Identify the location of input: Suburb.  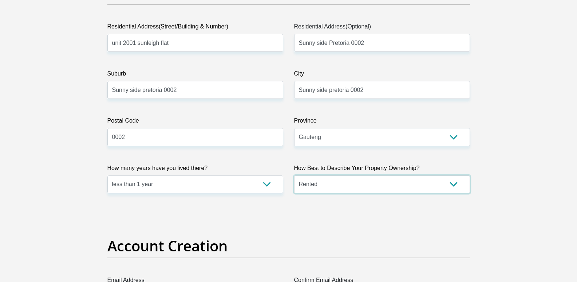
(195, 90).